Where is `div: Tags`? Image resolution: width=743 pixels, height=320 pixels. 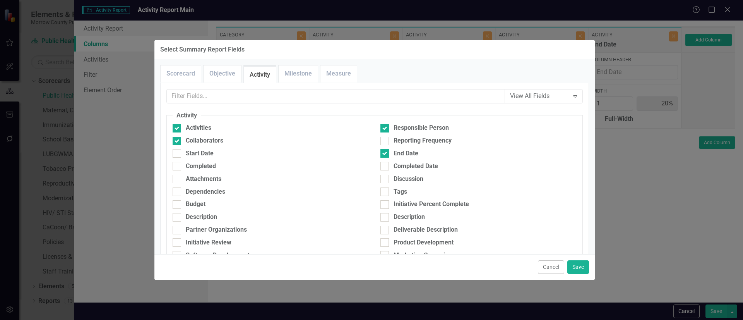
div: Tags is located at coordinates (400, 192).